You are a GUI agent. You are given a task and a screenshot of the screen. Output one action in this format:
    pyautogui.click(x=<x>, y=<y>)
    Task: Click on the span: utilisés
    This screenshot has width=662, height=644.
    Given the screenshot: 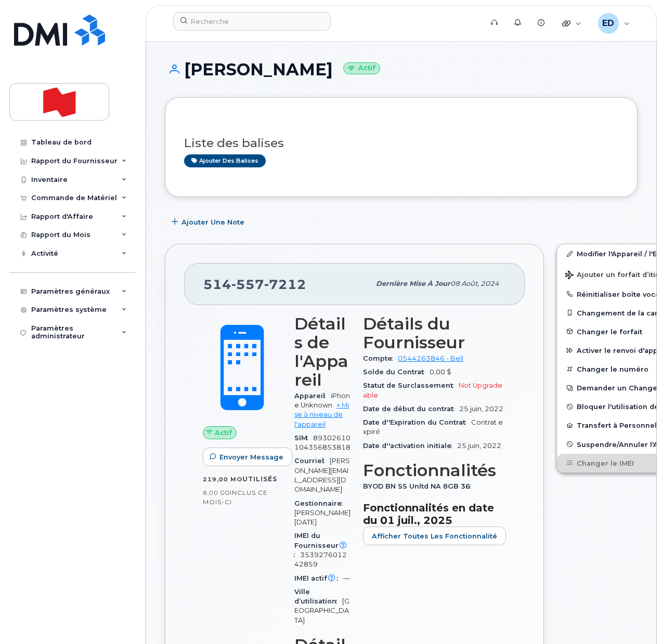 What is the action you would take?
    pyautogui.click(x=260, y=479)
    